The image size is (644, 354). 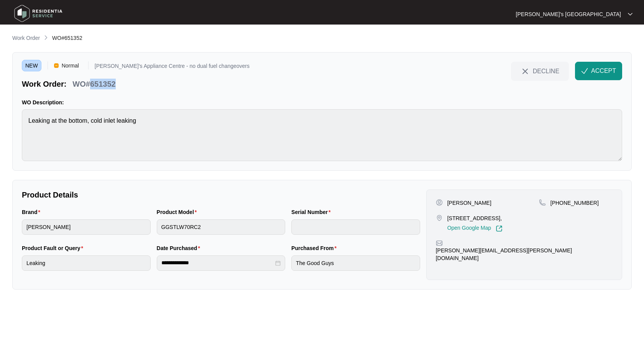 I want to click on input: Product Model, so click(x=221, y=227).